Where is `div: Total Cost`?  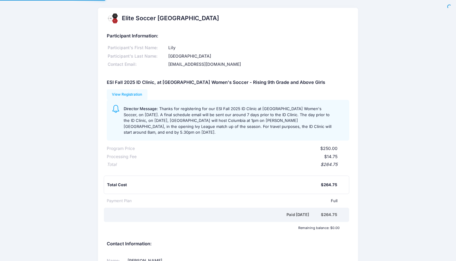
div: Total Cost is located at coordinates (214, 185).